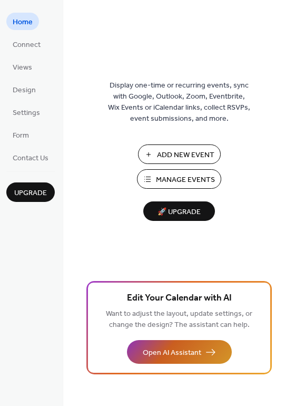  Describe the element at coordinates (24, 89) in the screenshot. I see `a: Design` at that location.